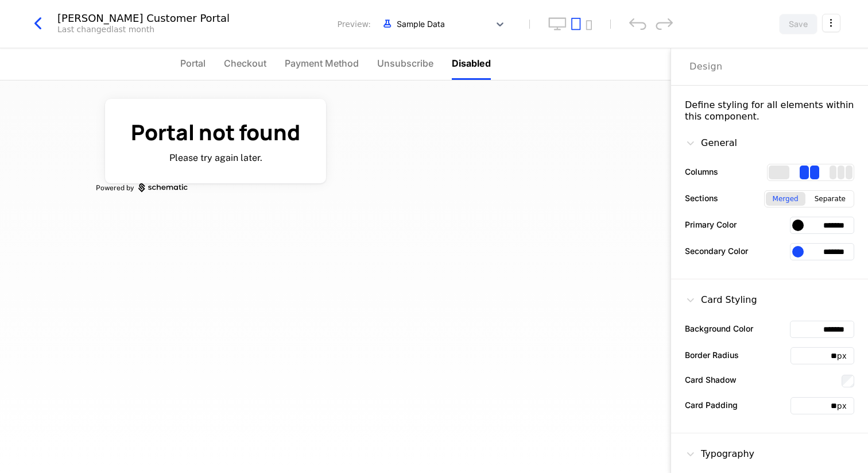 The width and height of the screenshot is (868, 473). What do you see at coordinates (215, 133) in the screenshot?
I see `h1: Portal not found` at bounding box center [215, 133].